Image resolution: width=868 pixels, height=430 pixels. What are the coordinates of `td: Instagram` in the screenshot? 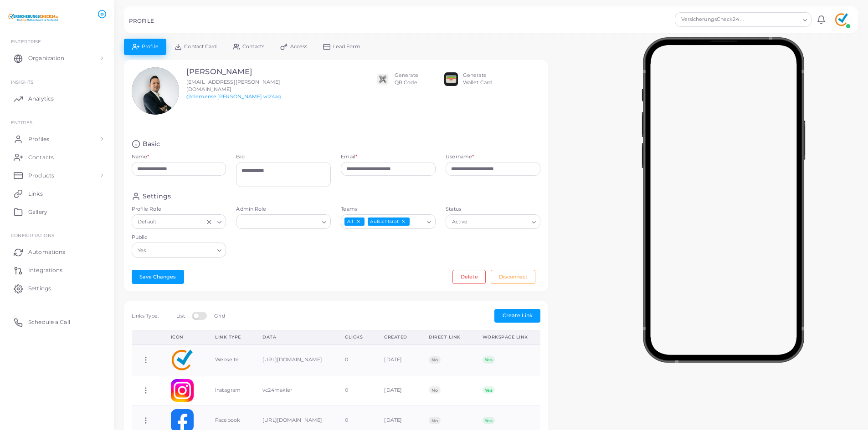 It's located at (229, 390).